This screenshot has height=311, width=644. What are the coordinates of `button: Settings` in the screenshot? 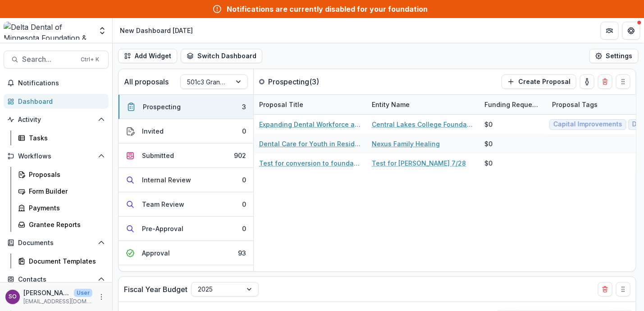 It's located at (614, 56).